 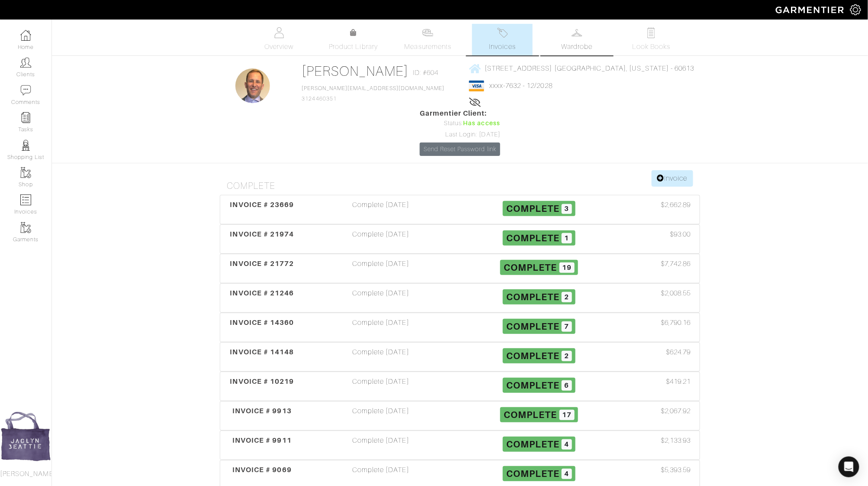 What do you see at coordinates (25, 200) in the screenshot?
I see `img: orders-icon-0abe47150d42831381b5fb84f609e132dff9fe21cb692f30cb5eec754e2cba89.png` at bounding box center [25, 200].